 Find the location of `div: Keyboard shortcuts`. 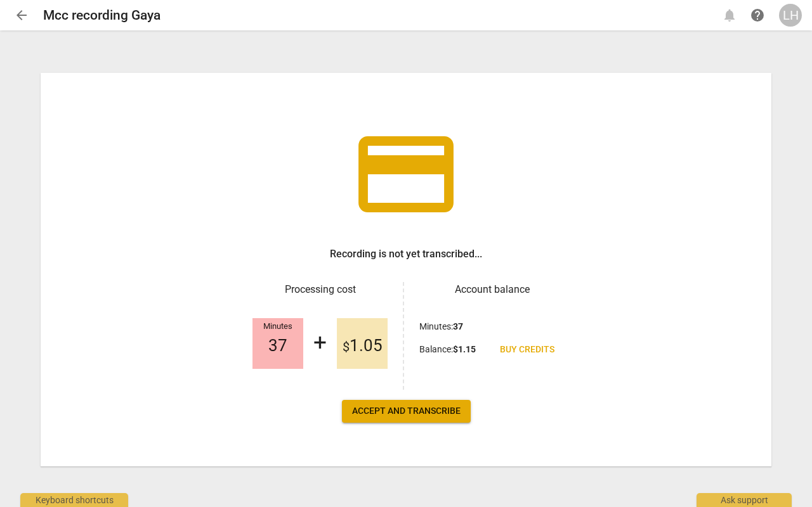

div: Keyboard shortcuts is located at coordinates (74, 500).